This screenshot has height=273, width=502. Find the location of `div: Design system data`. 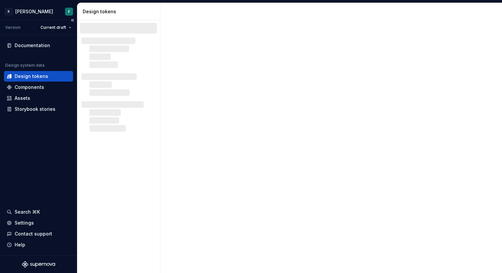

div: Design system data is located at coordinates (25, 65).